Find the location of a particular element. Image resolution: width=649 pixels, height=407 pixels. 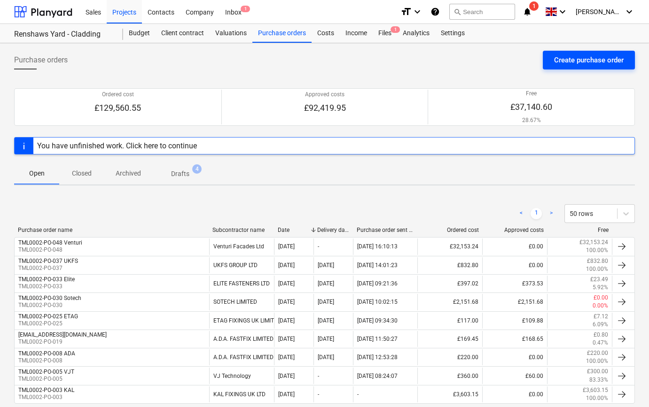

p: £92,419.95 is located at coordinates (325, 108).